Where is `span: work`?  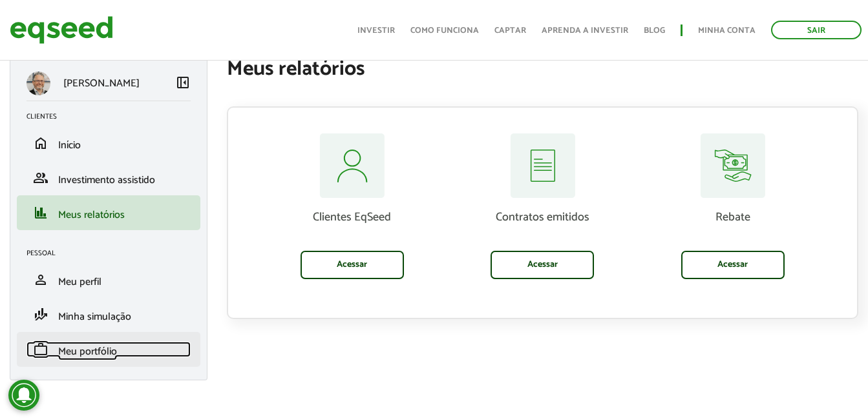
span: work is located at coordinates (41, 349).